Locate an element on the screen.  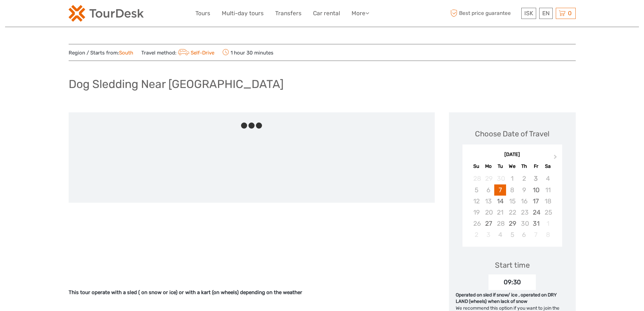
div: Not available Monday, November 3rd, 2025 is located at coordinates (488, 234).